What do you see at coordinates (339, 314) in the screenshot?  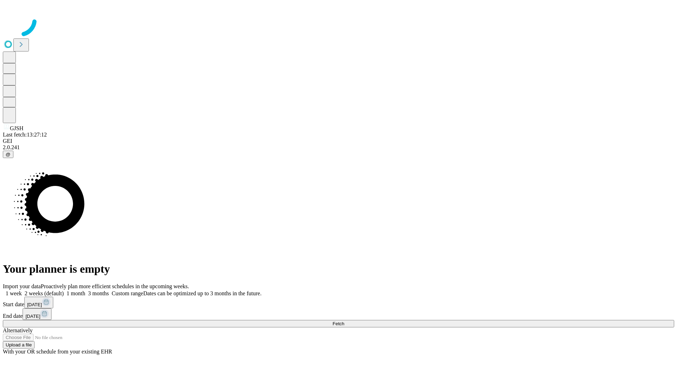 I see `div: End date` at bounding box center [339, 314].